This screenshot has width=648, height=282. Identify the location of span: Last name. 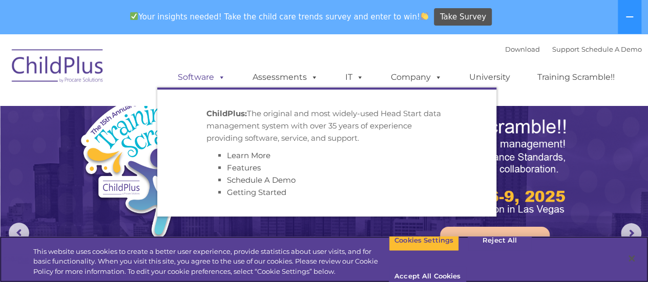
(158, 71).